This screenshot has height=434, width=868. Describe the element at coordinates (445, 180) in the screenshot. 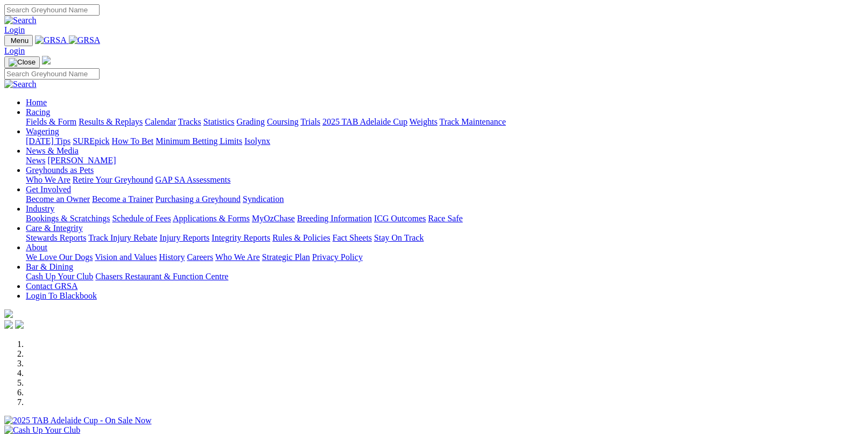

I see `div: Greyhounds as Pets` at that location.